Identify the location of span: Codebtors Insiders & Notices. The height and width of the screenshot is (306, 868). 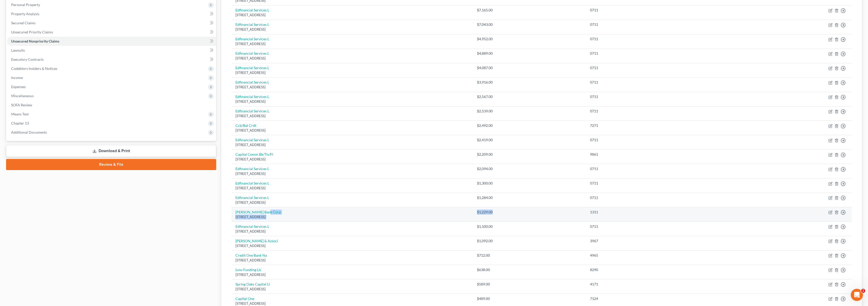
(34, 68).